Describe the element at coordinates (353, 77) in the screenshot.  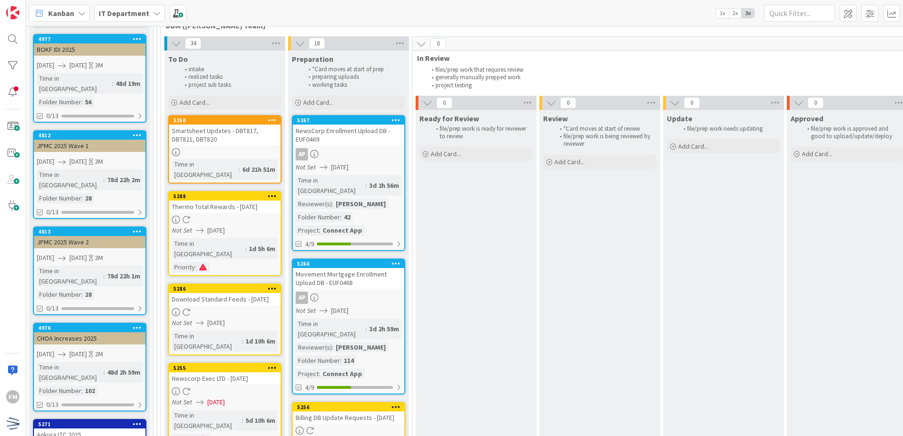
I see `li: preparing uploads` at that location.